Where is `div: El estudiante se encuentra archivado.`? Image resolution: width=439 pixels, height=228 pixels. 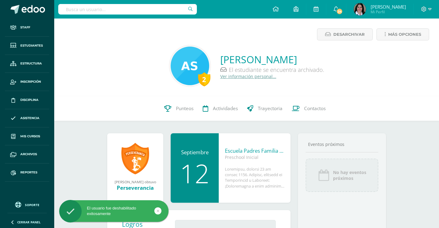
div: El estudiante se encuentra archivado. is located at coordinates (272, 70).